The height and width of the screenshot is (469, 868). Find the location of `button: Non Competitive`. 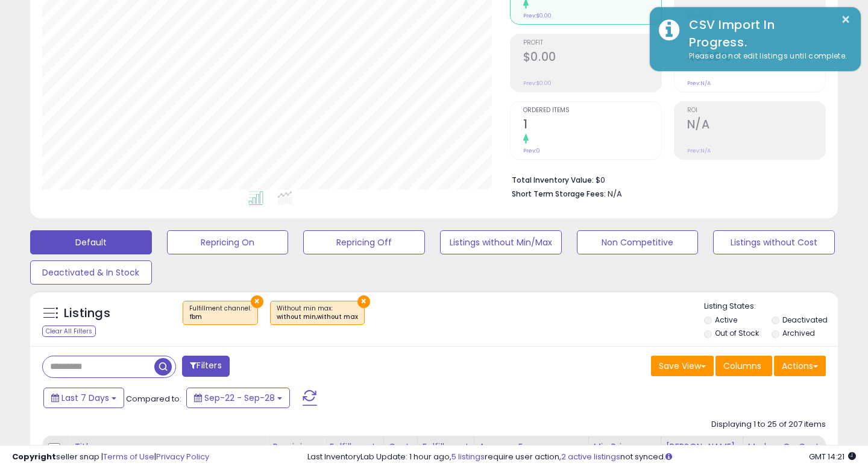

button: Non Competitive is located at coordinates (638, 242).